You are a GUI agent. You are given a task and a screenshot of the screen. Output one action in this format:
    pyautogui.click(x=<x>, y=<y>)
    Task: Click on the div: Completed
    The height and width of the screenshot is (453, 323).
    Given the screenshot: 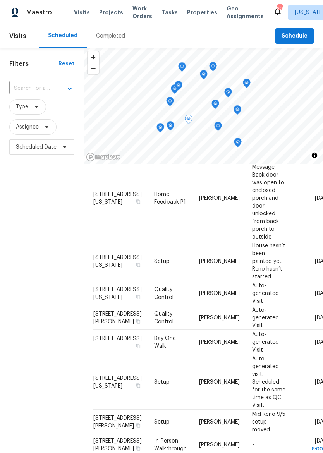 What is the action you would take?
    pyautogui.click(x=110, y=36)
    